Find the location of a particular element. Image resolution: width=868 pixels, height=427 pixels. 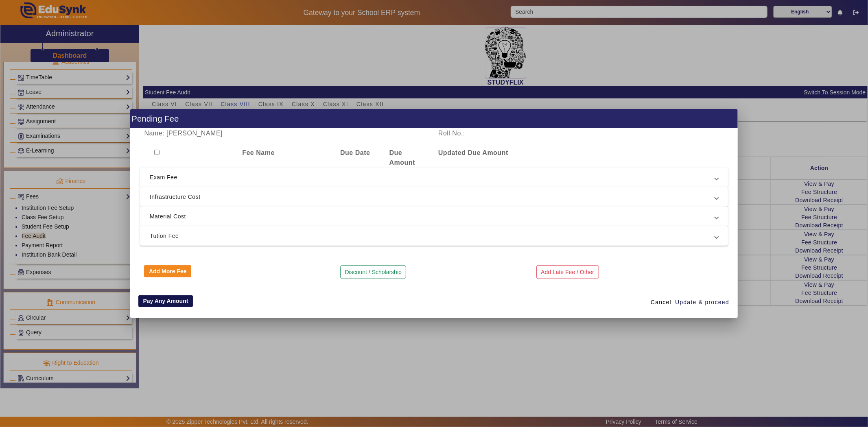

h1: Pending Fee is located at coordinates (434, 119).